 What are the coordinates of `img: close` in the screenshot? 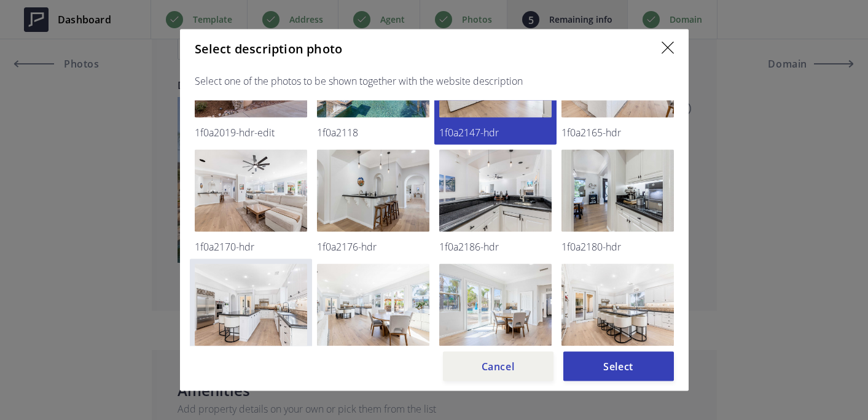 It's located at (668, 47).